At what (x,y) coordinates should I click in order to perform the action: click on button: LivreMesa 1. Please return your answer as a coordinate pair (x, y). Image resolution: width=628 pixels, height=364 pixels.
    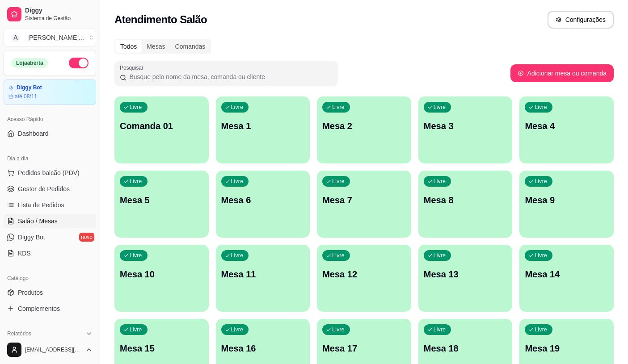
    Looking at the image, I should click on (263, 130).